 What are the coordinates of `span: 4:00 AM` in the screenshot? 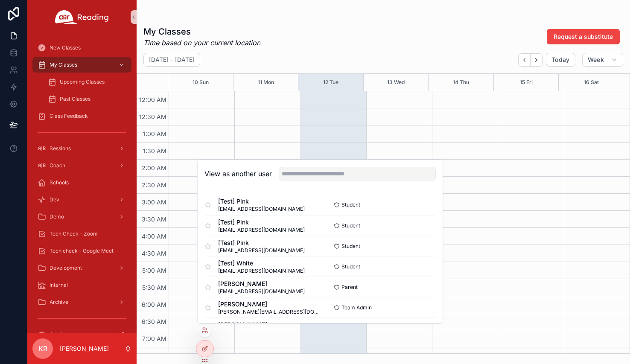 It's located at (154, 236).